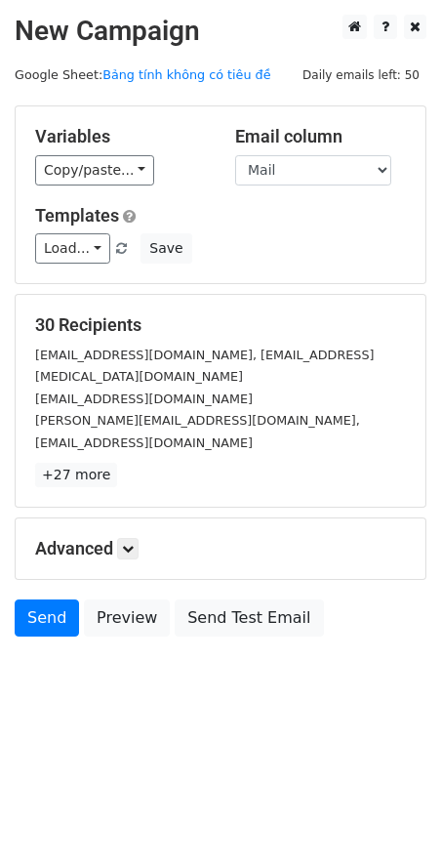  What do you see at coordinates (392, 820) in the screenshot?
I see `div: Chat Widget` at bounding box center [392, 820].